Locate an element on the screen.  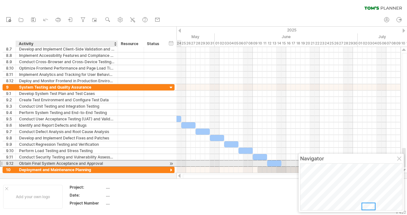
div: Add your own logo is located at coordinates (33, 197).